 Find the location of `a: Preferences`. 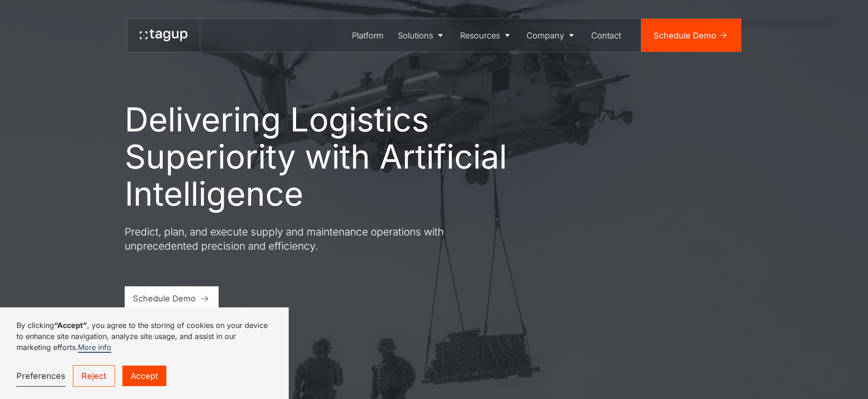

a: Preferences is located at coordinates (41, 376).